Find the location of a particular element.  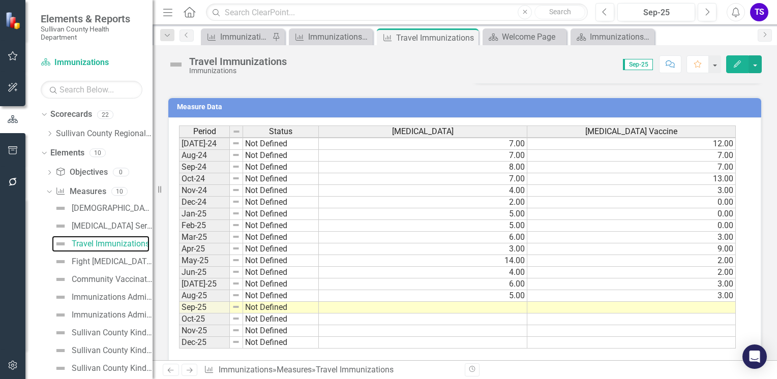

td: 4.00 is located at coordinates (423, 191).